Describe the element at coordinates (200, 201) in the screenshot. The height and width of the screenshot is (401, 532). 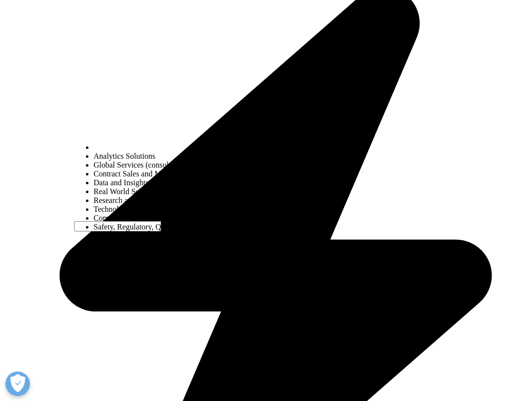
I see `li: Research and Development Solutions` at that location.